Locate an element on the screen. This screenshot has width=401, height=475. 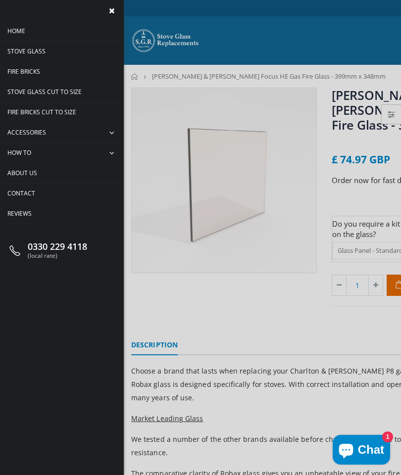
span: Contact is located at coordinates (21, 193).